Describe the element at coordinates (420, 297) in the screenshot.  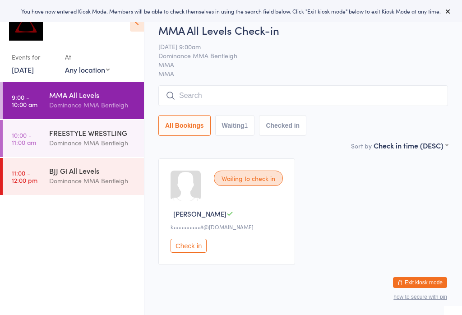
I see `button: how to secure with pin` at that location.